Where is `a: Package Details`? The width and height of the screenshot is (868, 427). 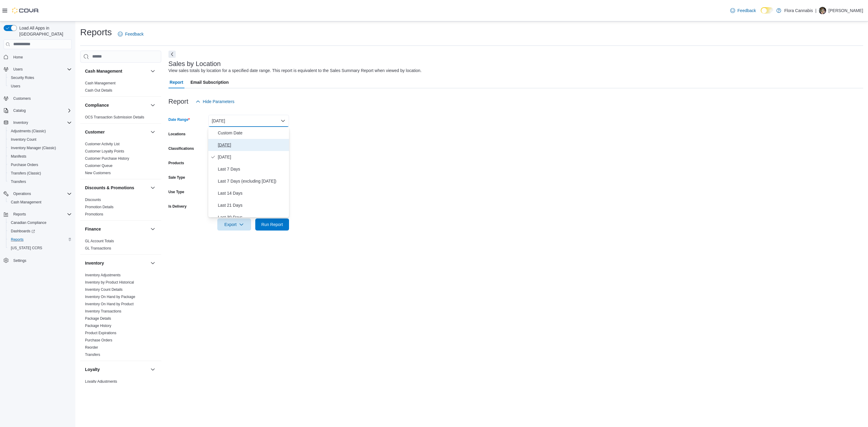
a: Package Details is located at coordinates (98, 319).